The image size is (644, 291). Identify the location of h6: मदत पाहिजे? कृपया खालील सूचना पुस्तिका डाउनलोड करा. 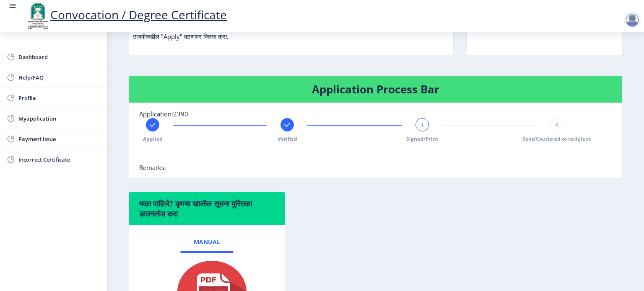
(206, 209).